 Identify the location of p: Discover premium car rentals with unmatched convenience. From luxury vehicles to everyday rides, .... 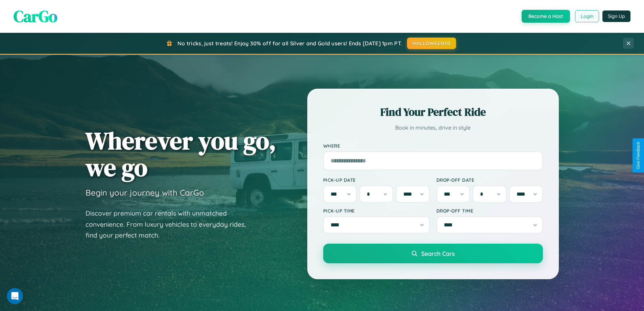
(170, 224).